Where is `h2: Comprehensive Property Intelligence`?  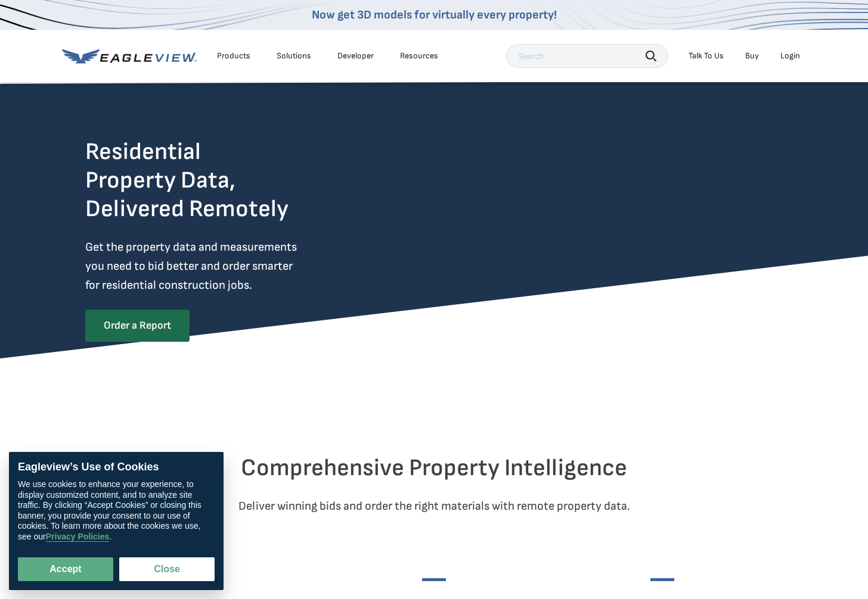 h2: Comprehensive Property Intelligence is located at coordinates (434, 468).